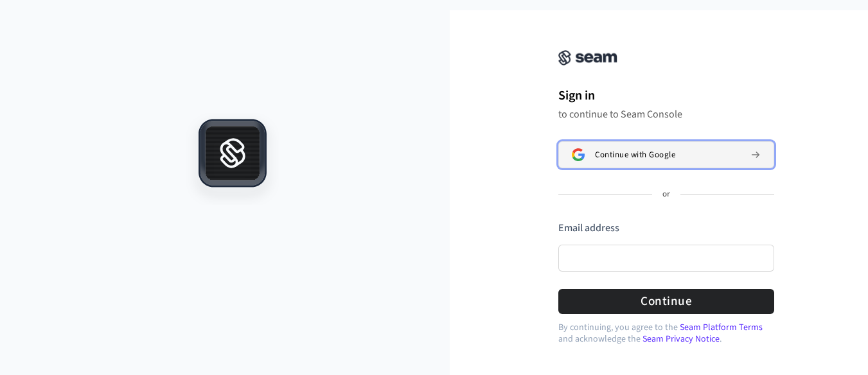  I want to click on h1: Sign in, so click(666, 95).